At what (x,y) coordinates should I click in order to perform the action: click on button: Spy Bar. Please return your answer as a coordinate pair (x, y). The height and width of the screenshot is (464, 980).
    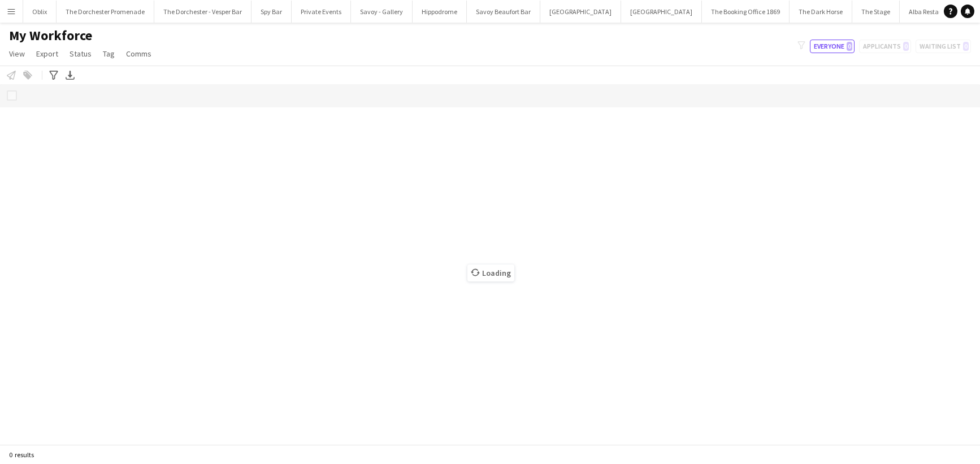
    Looking at the image, I should click on (272, 11).